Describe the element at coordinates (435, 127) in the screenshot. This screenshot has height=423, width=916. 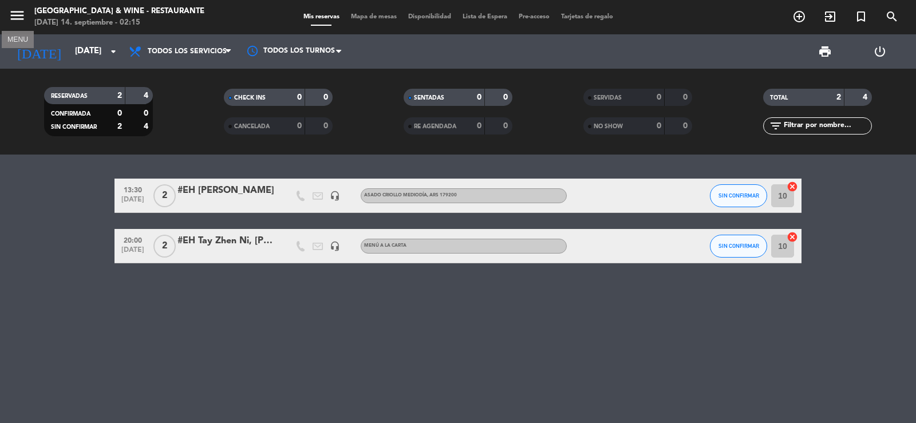
I see `span: RE AGENDADA` at that location.